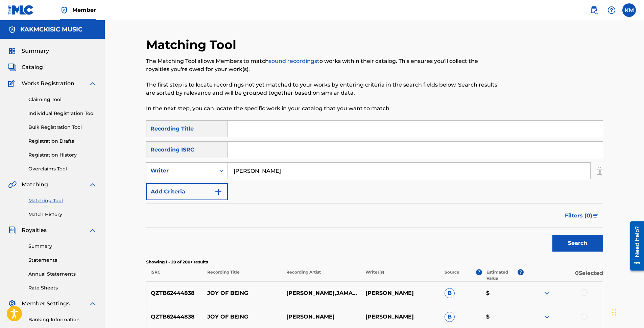 The image size is (644, 328). Describe the element at coordinates (322, 109) in the screenshot. I see `p: In the next step, you can locate the specific work in your catalog that you want to match.` at that location.